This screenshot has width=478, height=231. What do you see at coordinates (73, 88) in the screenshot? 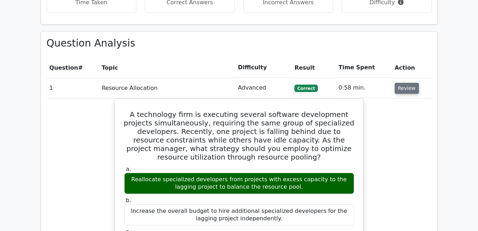
I see `td: 1` at bounding box center [73, 88].